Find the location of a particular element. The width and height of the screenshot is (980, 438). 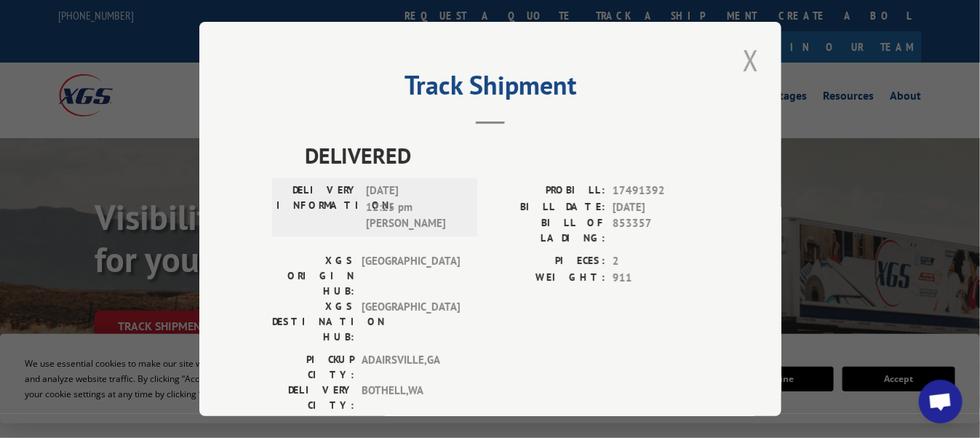

span: 911 is located at coordinates (661, 278).